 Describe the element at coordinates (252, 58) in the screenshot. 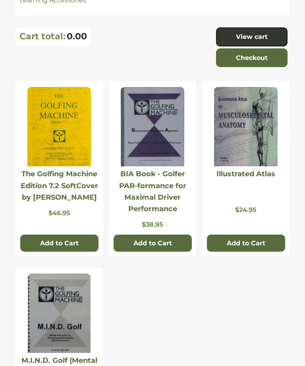

I see `a: Checkout` at that location.